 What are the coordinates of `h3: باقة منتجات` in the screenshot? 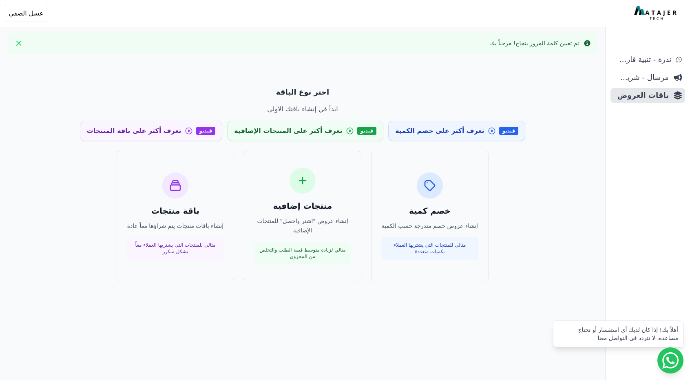 It's located at (175, 211).